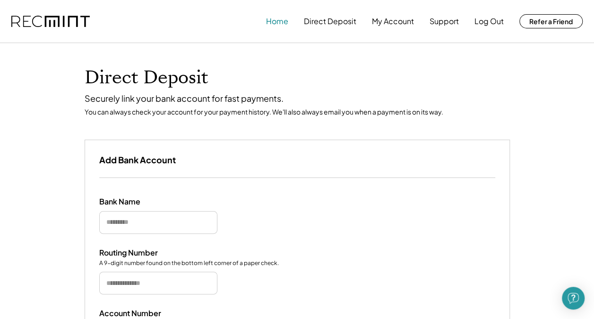 The image size is (594, 319). Describe the element at coordinates (297, 78) in the screenshot. I see `h1: Direct Deposit` at that location.